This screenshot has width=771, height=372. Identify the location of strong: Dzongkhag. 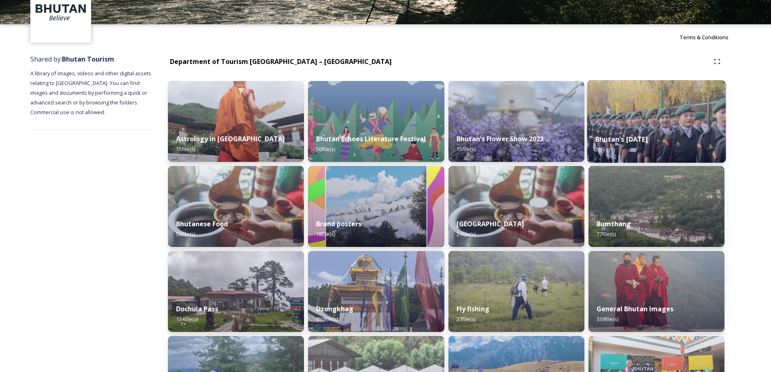
(335, 309).